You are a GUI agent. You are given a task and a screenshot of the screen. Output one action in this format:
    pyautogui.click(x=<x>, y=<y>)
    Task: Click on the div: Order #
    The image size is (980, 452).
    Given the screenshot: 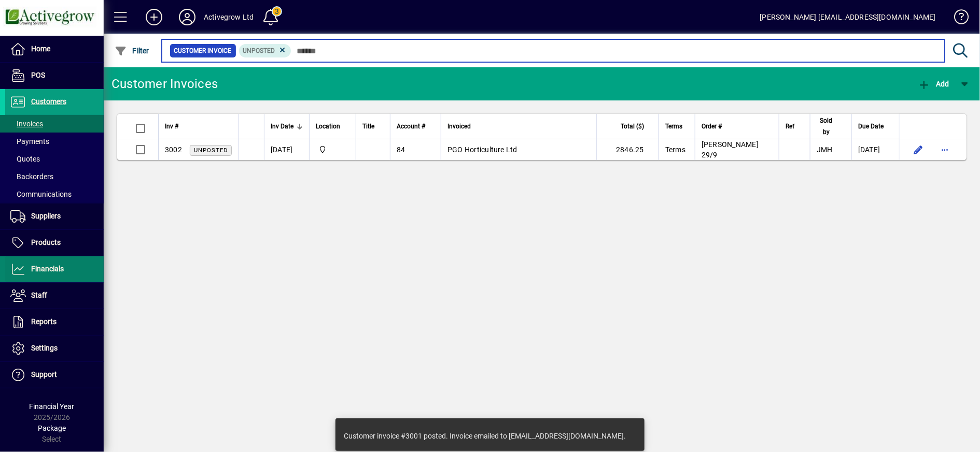 What is the action you would take?
    pyautogui.click(x=737, y=126)
    